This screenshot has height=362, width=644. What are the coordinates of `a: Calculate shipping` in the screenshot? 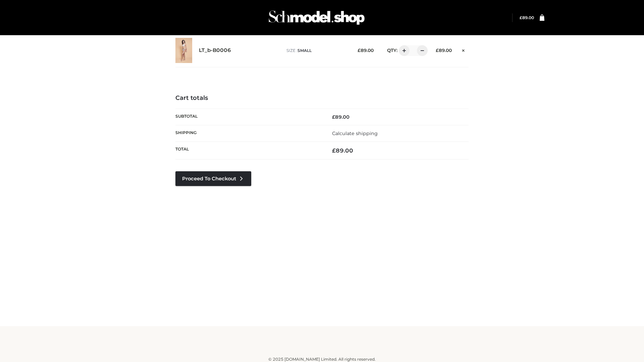 It's located at (355, 134).